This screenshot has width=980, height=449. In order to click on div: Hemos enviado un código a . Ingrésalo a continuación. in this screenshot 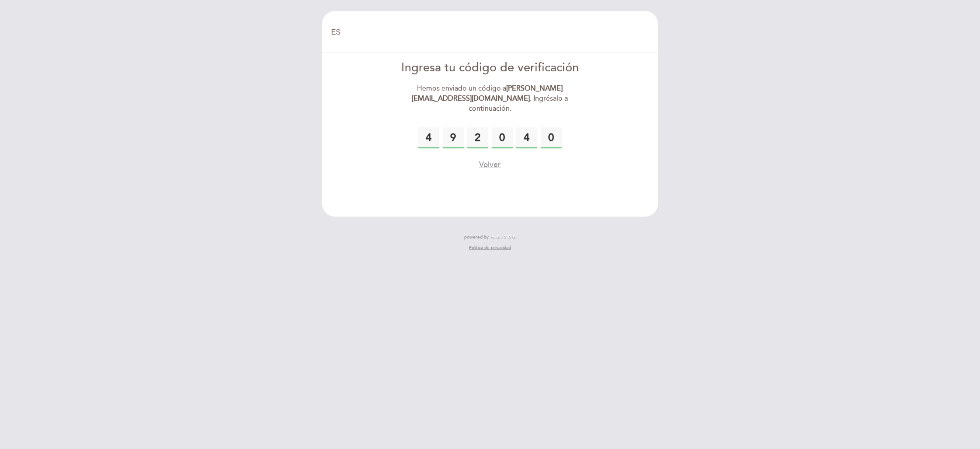, I will do `click(490, 98)`.